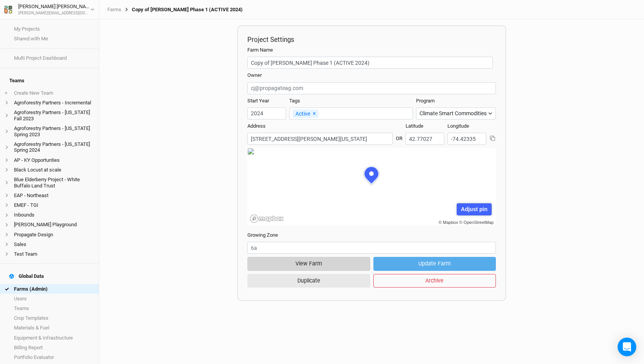 The width and height of the screenshot is (644, 364). I want to click on label: Longitude, so click(458, 126).